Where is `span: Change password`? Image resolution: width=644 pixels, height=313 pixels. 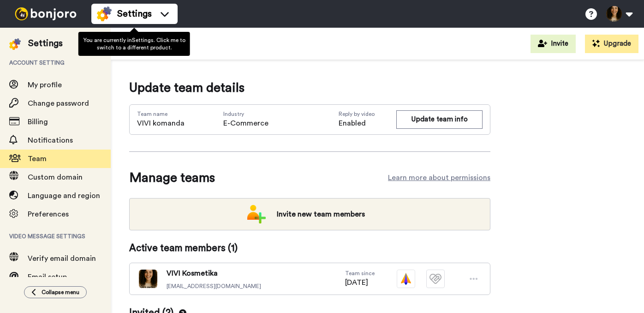 span: Change password is located at coordinates (58, 104).